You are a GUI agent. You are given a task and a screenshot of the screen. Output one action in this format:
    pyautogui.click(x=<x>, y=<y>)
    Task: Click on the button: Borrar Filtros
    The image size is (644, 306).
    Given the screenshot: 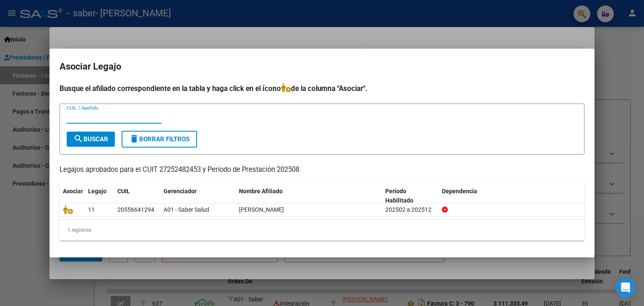 What is the action you would take?
    pyautogui.click(x=159, y=139)
    